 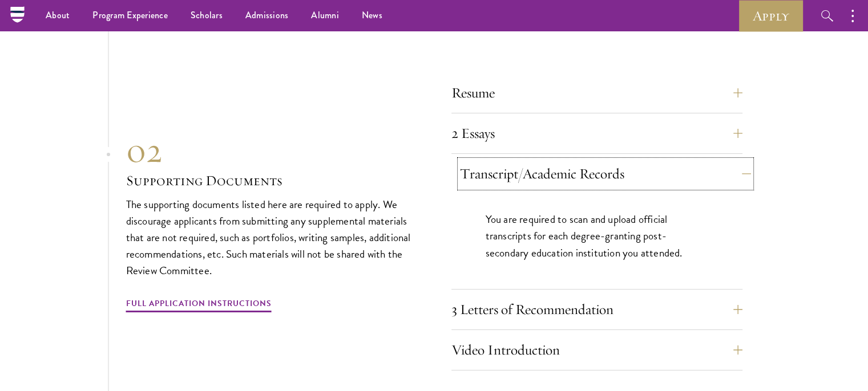 What do you see at coordinates (597, 236) in the screenshot?
I see `p: You are required to scan and upload official transcripts for each degree-granting post-secondary ...` at bounding box center [597, 236].